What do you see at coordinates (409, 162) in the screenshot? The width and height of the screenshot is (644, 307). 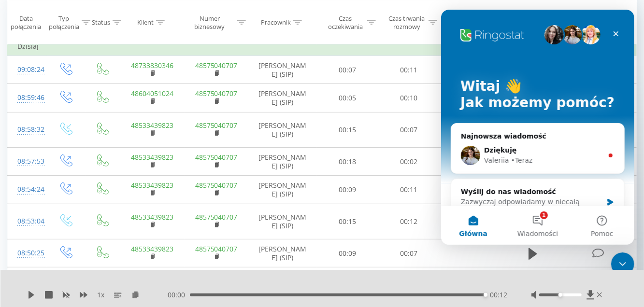 I see `td: 00:02` at bounding box center [409, 162].